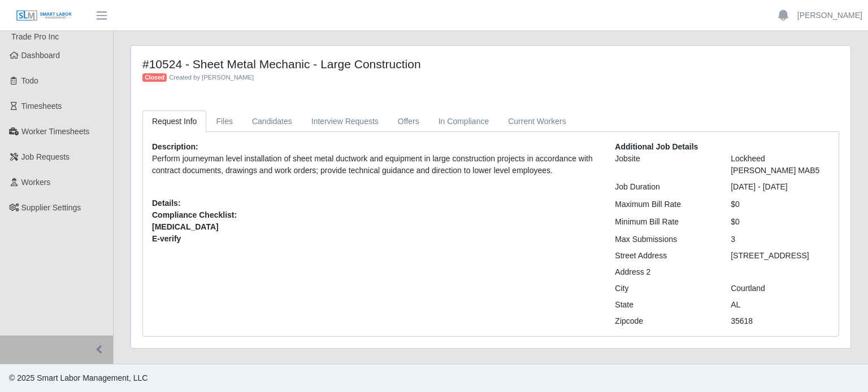  What do you see at coordinates (664, 272) in the screenshot?
I see `div: Address 2` at bounding box center [664, 272].